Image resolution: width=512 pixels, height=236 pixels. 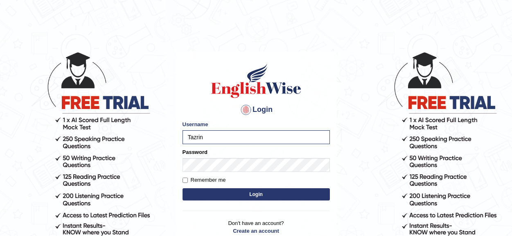 What do you see at coordinates (256, 81) in the screenshot?
I see `img: Logo of English Wise sign in for intelligent practice with AI` at bounding box center [256, 81].